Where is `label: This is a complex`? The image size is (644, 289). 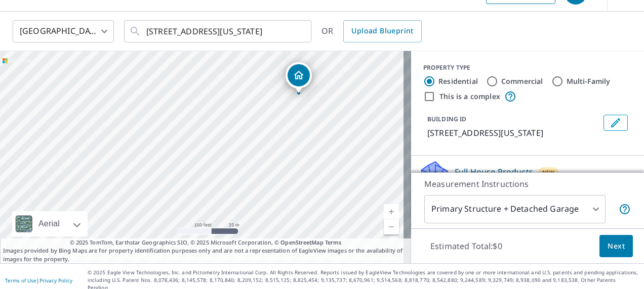 label: This is a complex is located at coordinates (470, 97).